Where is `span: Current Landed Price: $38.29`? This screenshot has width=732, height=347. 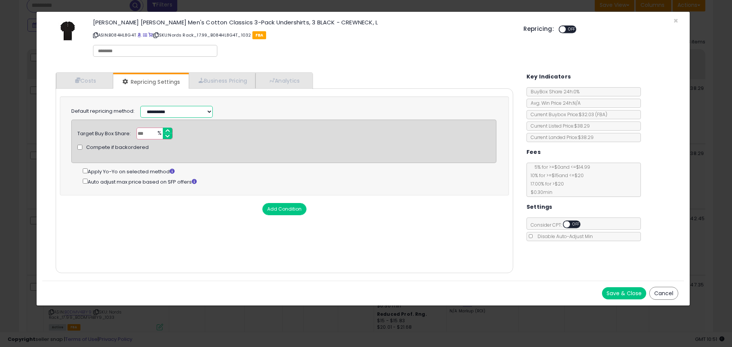
span: Current Landed Price: $38.29 is located at coordinates (560, 137).